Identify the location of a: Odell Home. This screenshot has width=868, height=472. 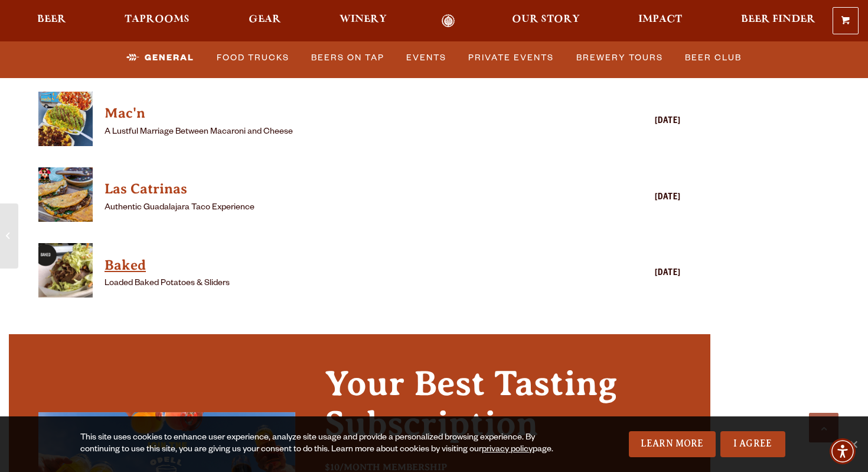
(448, 21).